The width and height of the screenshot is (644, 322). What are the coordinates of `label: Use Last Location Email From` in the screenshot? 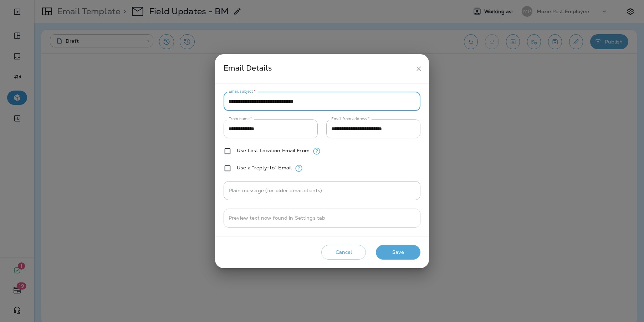 It's located at (273, 151).